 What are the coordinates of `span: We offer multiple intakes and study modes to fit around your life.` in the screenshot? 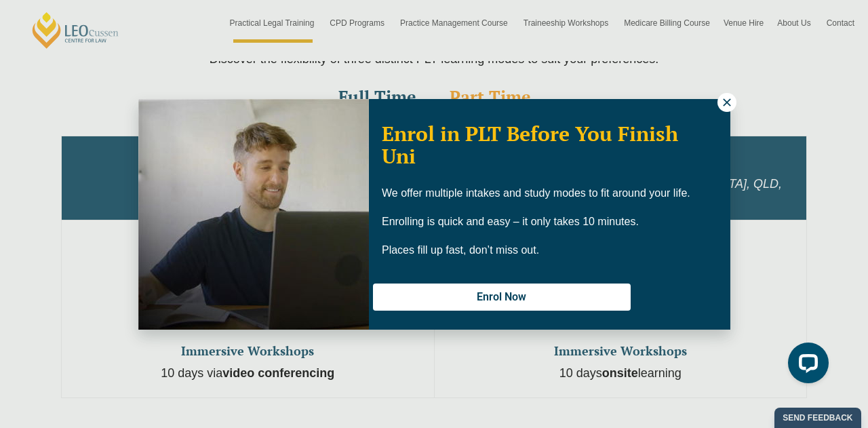 It's located at (536, 193).